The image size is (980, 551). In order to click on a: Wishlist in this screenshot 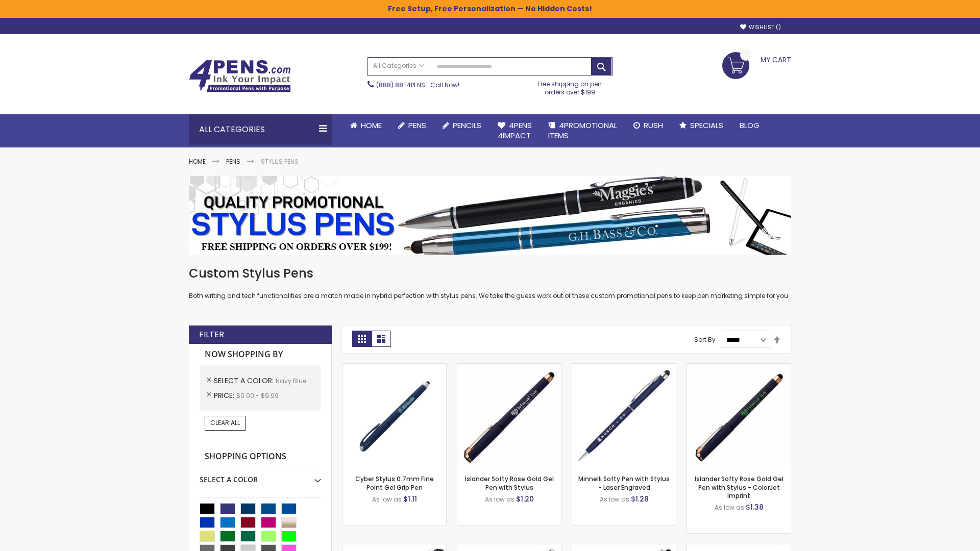, I will do `click(761, 27)`.